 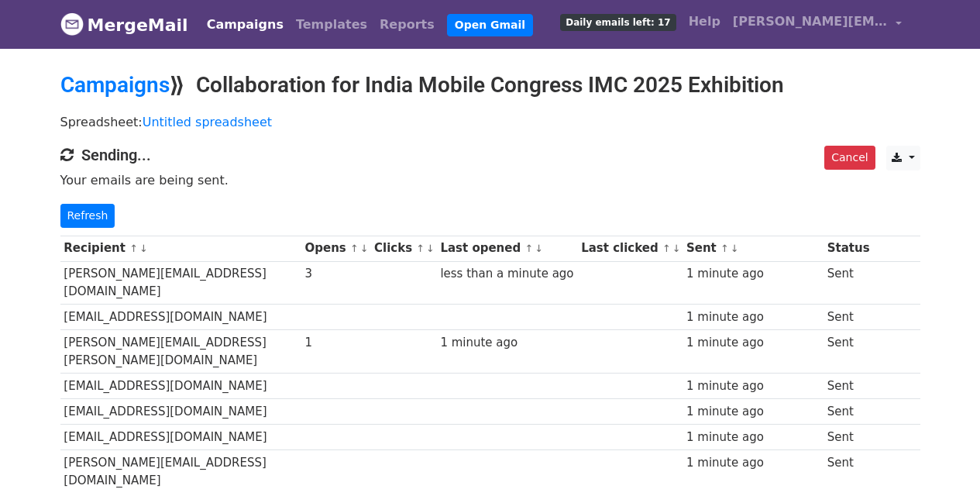 What do you see at coordinates (73, 24) in the screenshot?
I see `img: MergeMail logo` at bounding box center [73, 24].